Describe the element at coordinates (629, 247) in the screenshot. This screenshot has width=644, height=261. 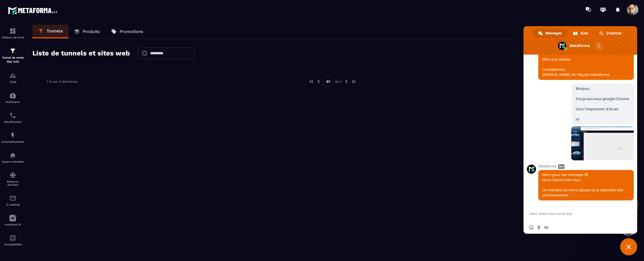
I see `div: Fermer le chat` at that location.